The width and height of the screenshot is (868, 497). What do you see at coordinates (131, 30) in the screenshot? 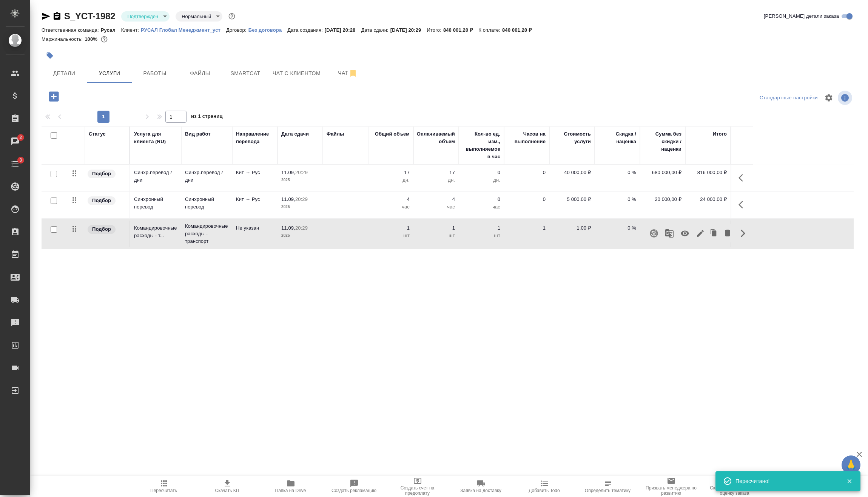
I see `p: Клиент:` at bounding box center [131, 30].